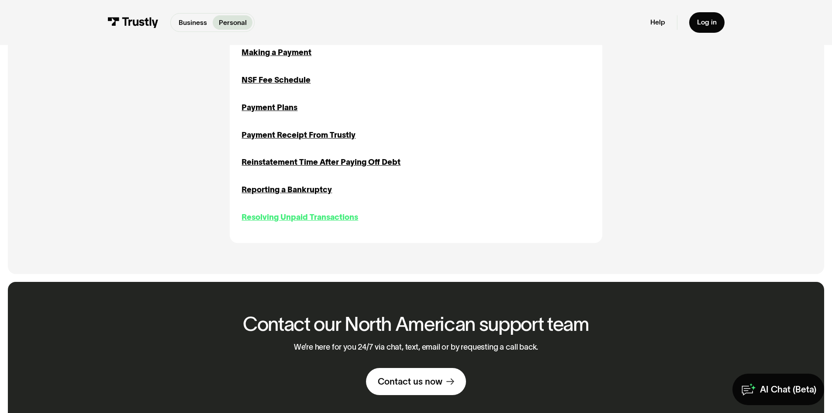 The image size is (832, 413). What do you see at coordinates (232, 22) in the screenshot?
I see `a: Personal` at bounding box center [232, 22].